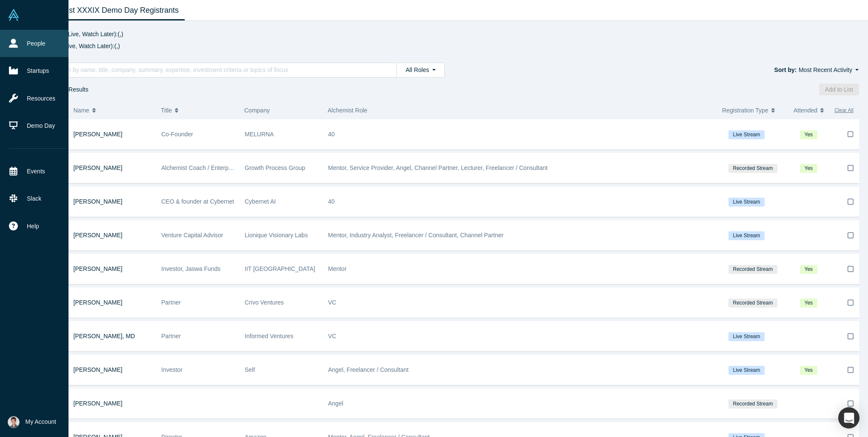 The height and width of the screenshot is (437, 868). Describe the element at coordinates (829, 70) in the screenshot. I see `button: Most Recent Activity` at that location.